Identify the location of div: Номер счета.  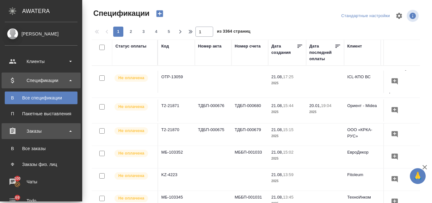
(248, 46).